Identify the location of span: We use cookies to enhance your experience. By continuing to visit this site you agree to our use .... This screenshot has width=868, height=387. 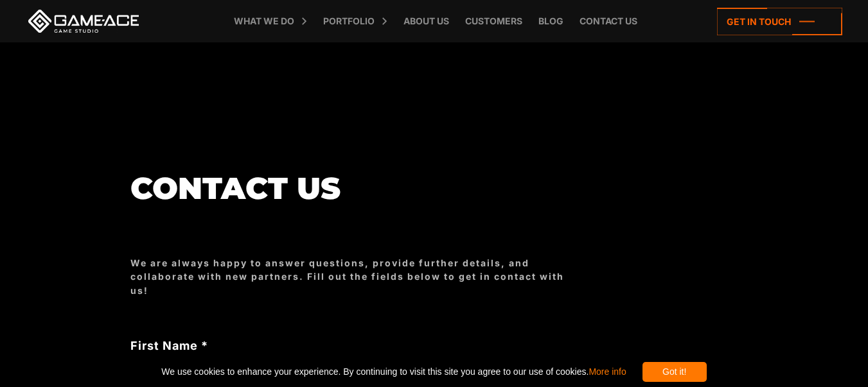
(393, 372).